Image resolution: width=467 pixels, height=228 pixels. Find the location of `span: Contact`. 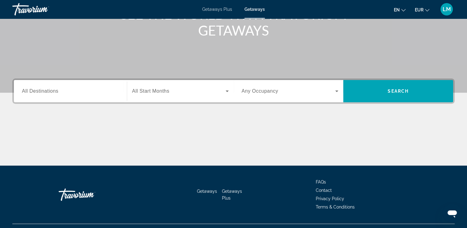

span: Contact is located at coordinates (324, 190).